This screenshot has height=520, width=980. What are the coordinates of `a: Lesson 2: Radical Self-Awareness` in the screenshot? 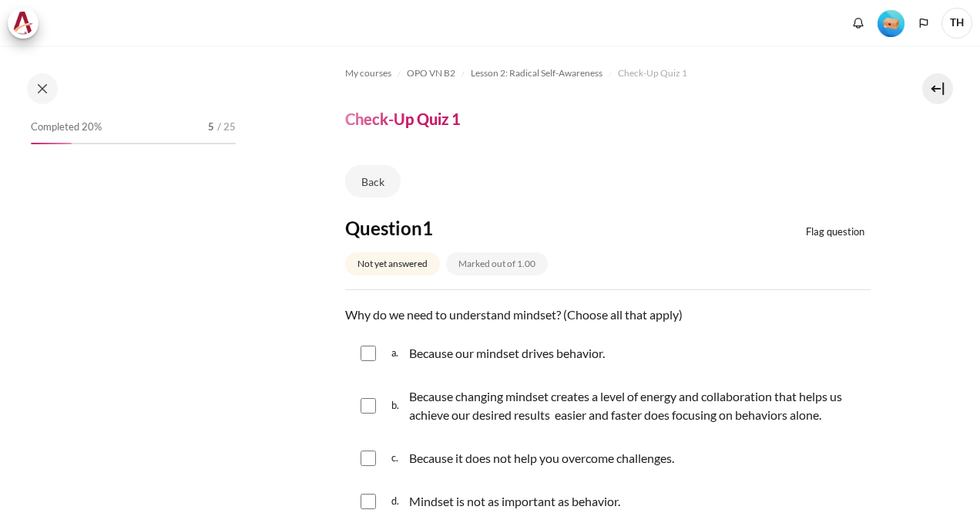 It's located at (537, 73).